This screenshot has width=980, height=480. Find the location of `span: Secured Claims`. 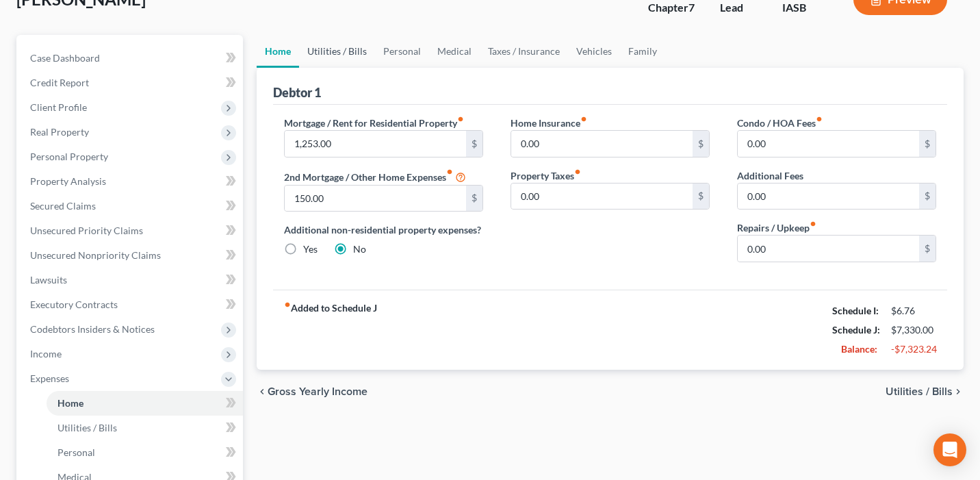

span: Secured Claims is located at coordinates (63, 206).